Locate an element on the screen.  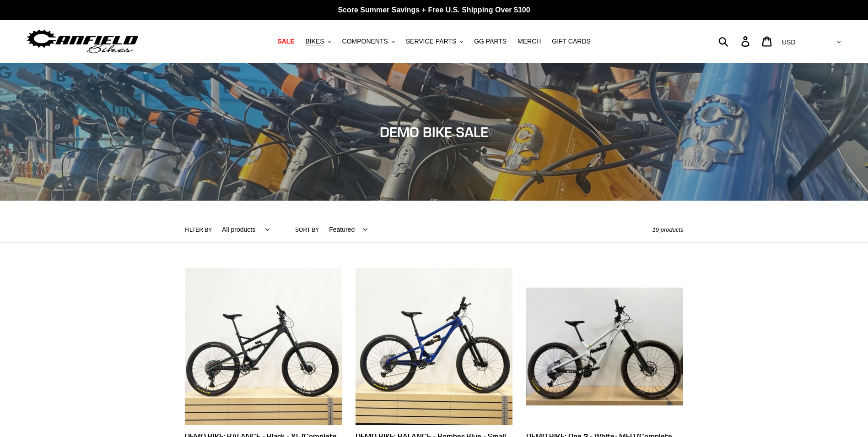
span: DEMO BIKE SALE is located at coordinates (434, 132).